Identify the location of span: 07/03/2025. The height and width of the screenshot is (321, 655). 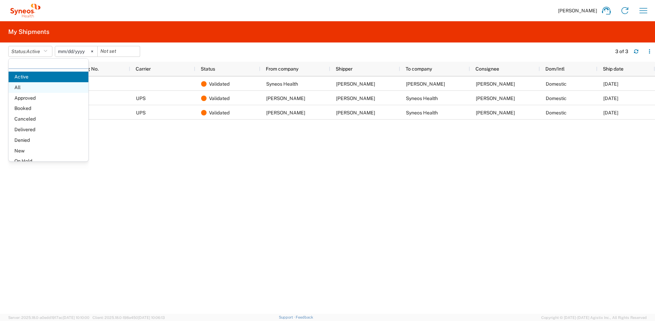
(611, 98).